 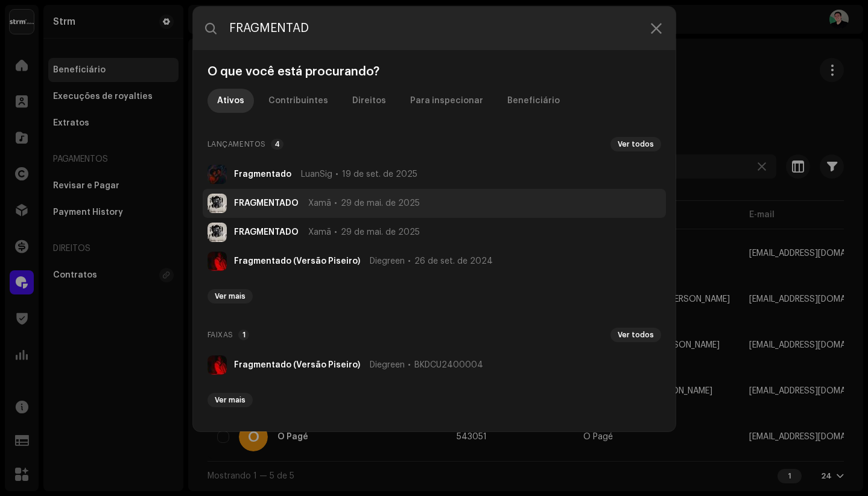 I want to click on div: Beneficiário, so click(x=533, y=101).